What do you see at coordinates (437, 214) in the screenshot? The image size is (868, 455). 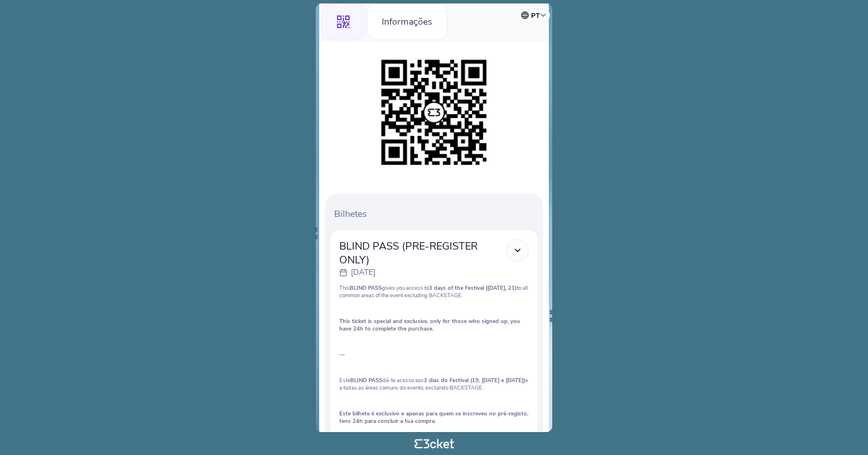 I see `p: Bilhetes` at bounding box center [437, 214].